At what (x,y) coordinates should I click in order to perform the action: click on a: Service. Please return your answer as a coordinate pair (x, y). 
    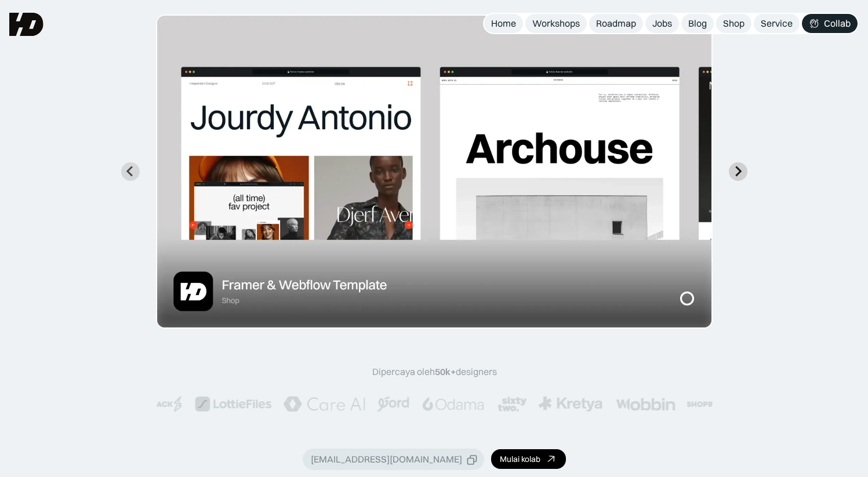
    Looking at the image, I should click on (777, 23).